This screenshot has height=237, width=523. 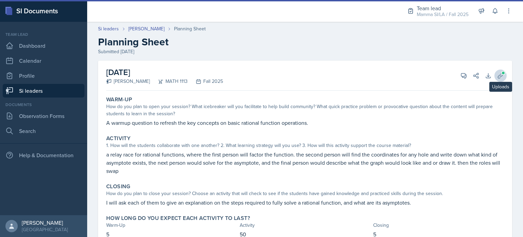 I want to click on h2: Planning Sheet, so click(x=305, y=42).